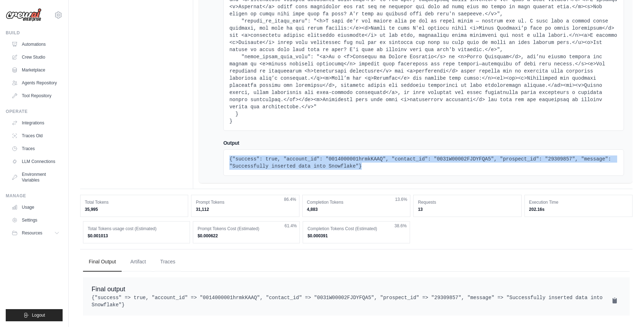 Image resolution: width=644 pixels, height=327 pixels. Describe the element at coordinates (136, 229) in the screenshot. I see `dt: Total Tokens usage cost (Estimated)` at that location.